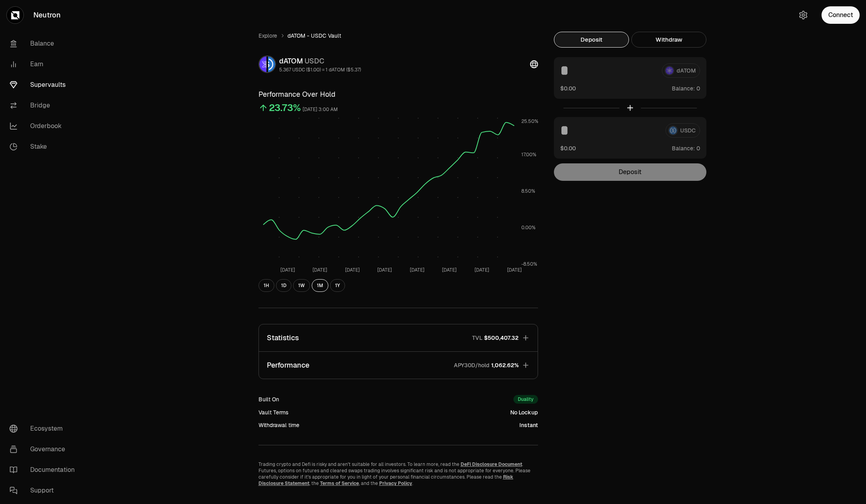 Image resolution: width=866 pixels, height=504 pixels. What do you see at coordinates (528, 228) in the screenshot?
I see `tspan: 0.00%` at bounding box center [528, 228].